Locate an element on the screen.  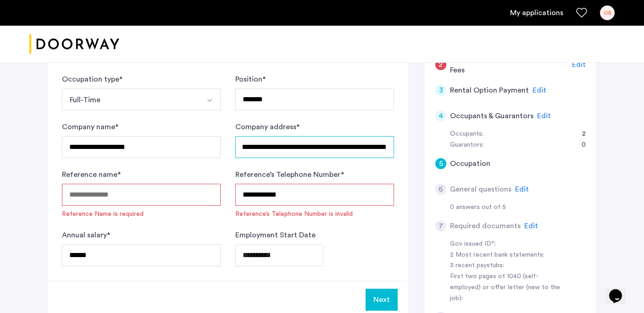
div: OB is located at coordinates (608, 13).